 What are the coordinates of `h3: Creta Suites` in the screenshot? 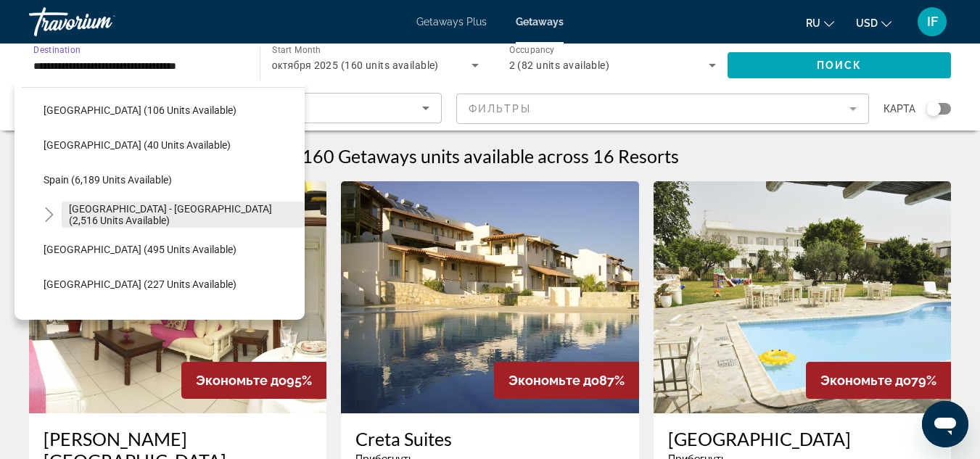 It's located at (489, 438).